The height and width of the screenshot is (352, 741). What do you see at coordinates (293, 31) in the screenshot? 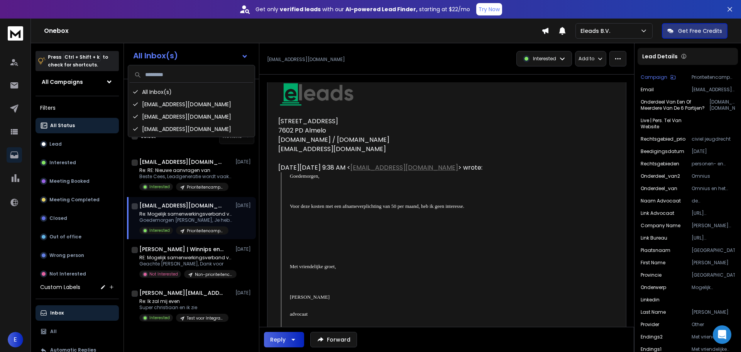
I see `h1: Onebox` at bounding box center [293, 31].